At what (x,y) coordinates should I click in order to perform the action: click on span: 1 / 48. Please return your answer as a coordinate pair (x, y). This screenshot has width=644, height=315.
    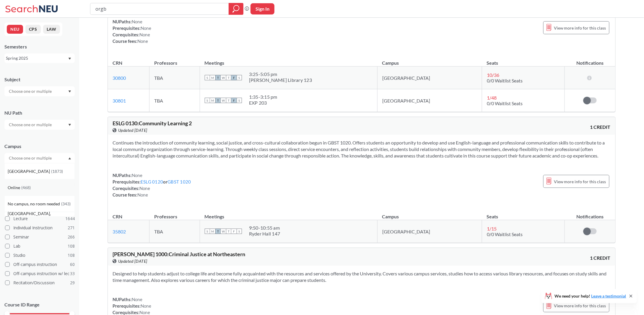
    Looking at the image, I should click on (491, 98).